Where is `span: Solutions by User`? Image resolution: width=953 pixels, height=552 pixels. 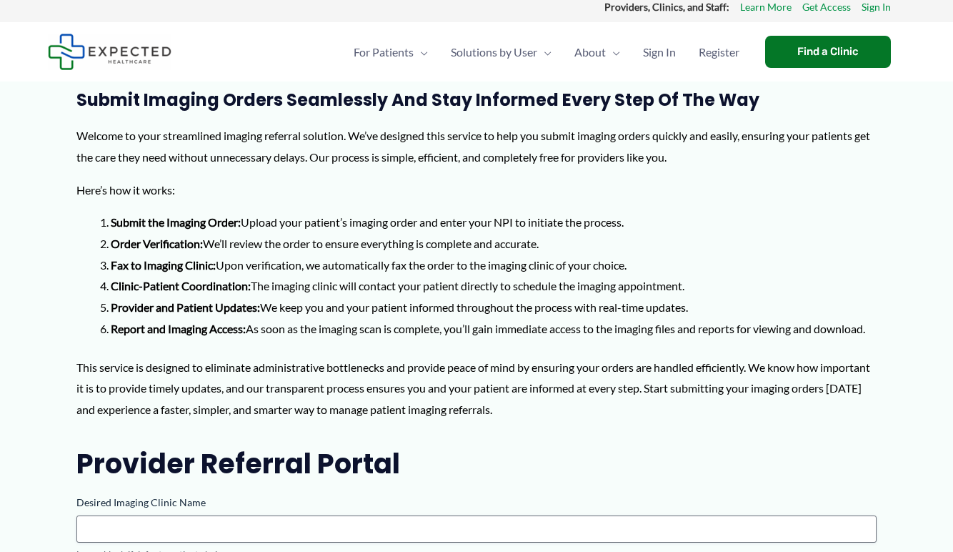
span: Solutions by User is located at coordinates (494, 52).